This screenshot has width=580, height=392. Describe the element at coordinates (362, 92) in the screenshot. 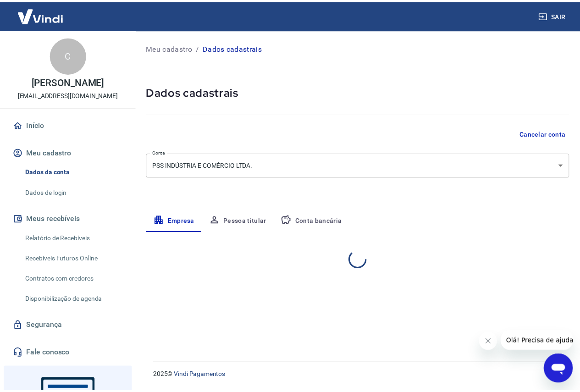

I see `h5: Dados cadastrais` at that location.